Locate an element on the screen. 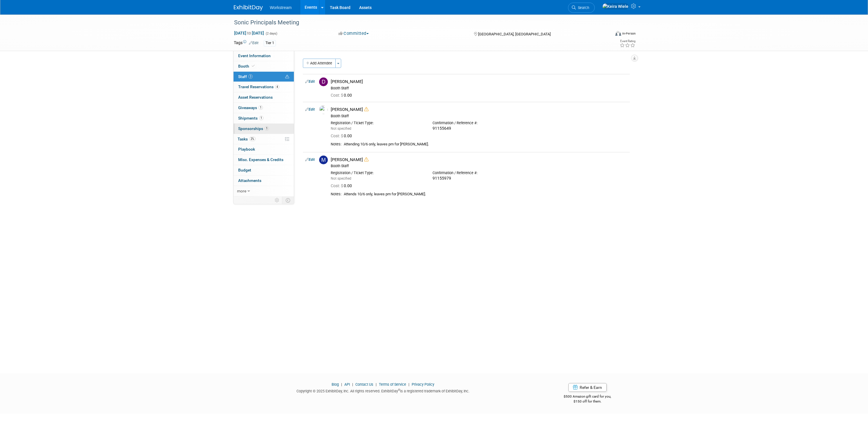 This screenshot has width=868, height=424. a: Event Information is located at coordinates (263, 55).